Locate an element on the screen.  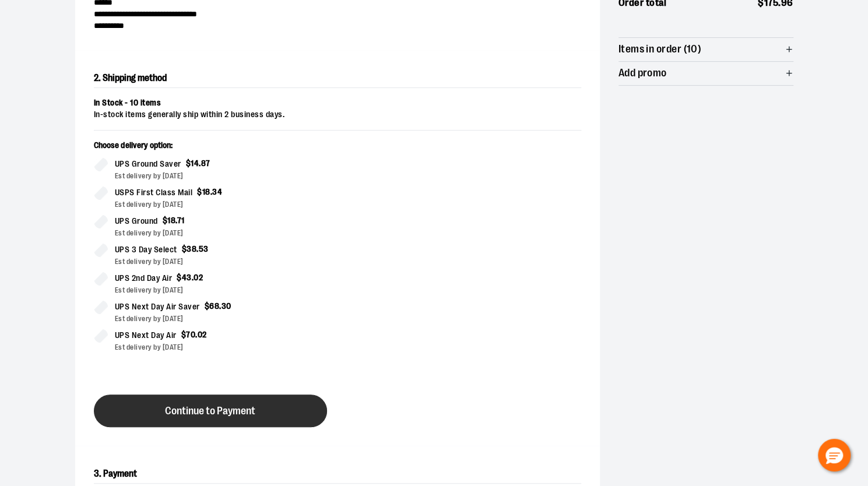
span: 38 is located at coordinates (191, 249).